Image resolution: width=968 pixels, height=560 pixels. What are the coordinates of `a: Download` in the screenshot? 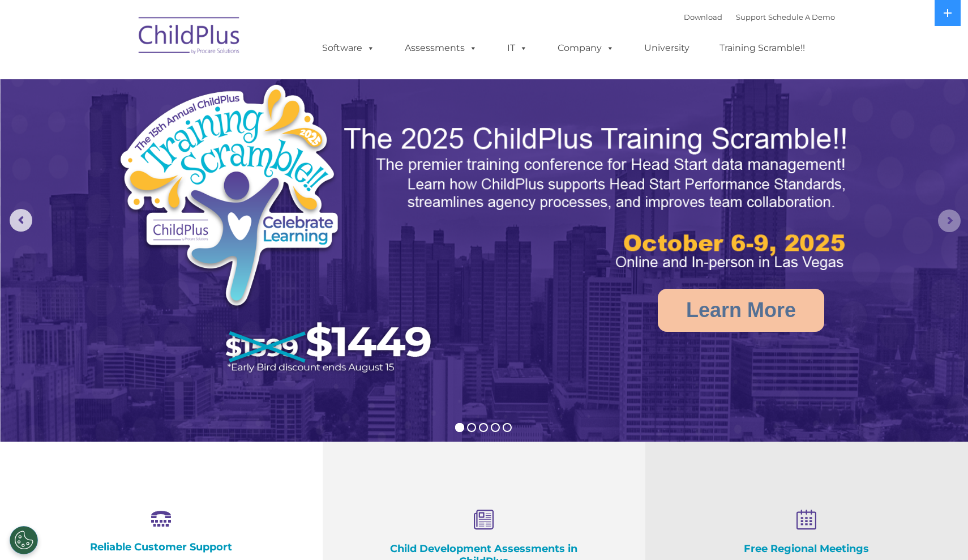 It's located at (703, 17).